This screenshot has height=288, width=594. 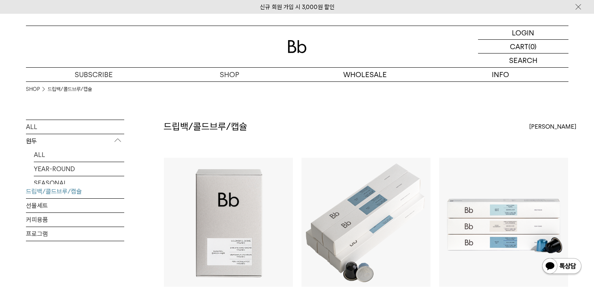 I want to click on p: SHOP, so click(x=229, y=74).